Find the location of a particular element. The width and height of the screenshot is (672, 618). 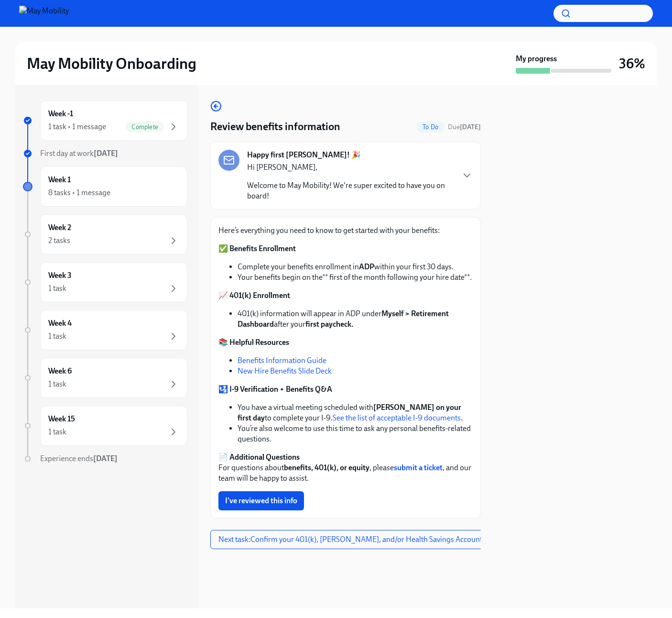

a: Week 41 task is located at coordinates (105, 330).